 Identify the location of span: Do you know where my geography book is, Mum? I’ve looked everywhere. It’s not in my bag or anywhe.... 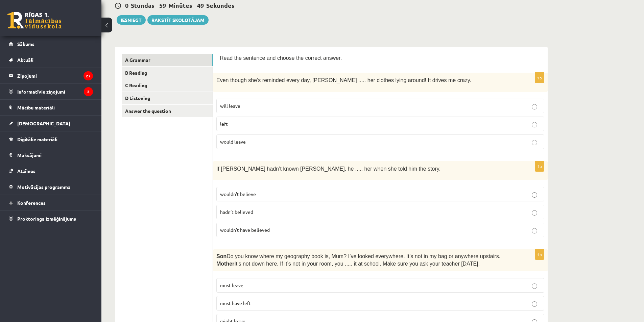
(364, 256).